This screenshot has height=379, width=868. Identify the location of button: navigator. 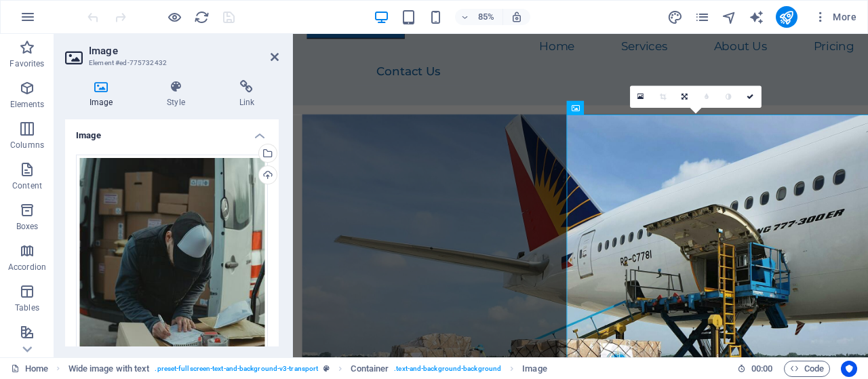
(730, 17).